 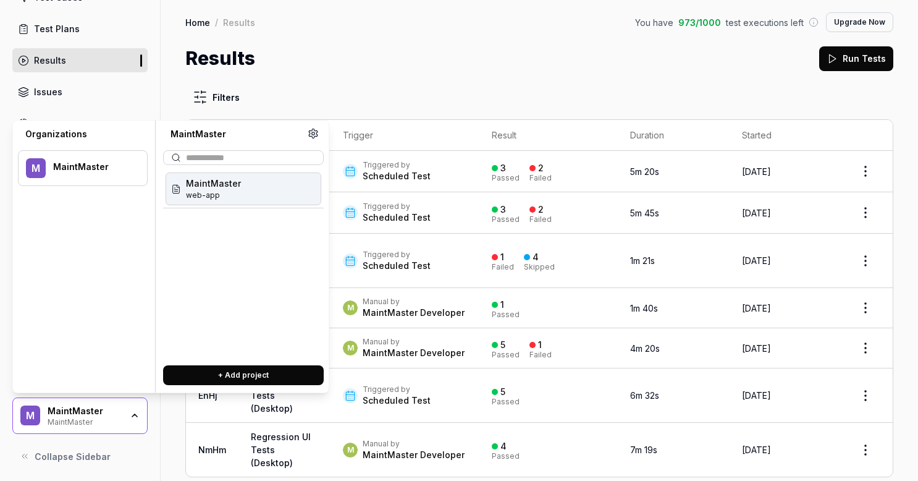 I want to click on a: + Add project, so click(x=243, y=375).